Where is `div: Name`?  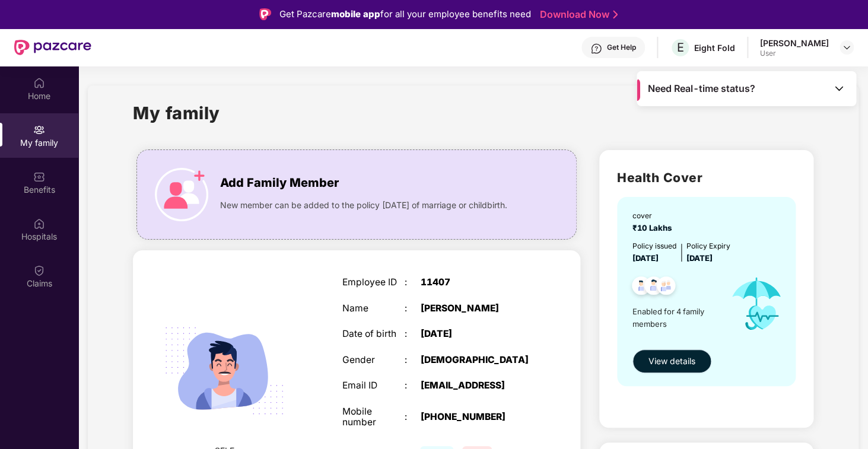
div: Name is located at coordinates (373, 308).